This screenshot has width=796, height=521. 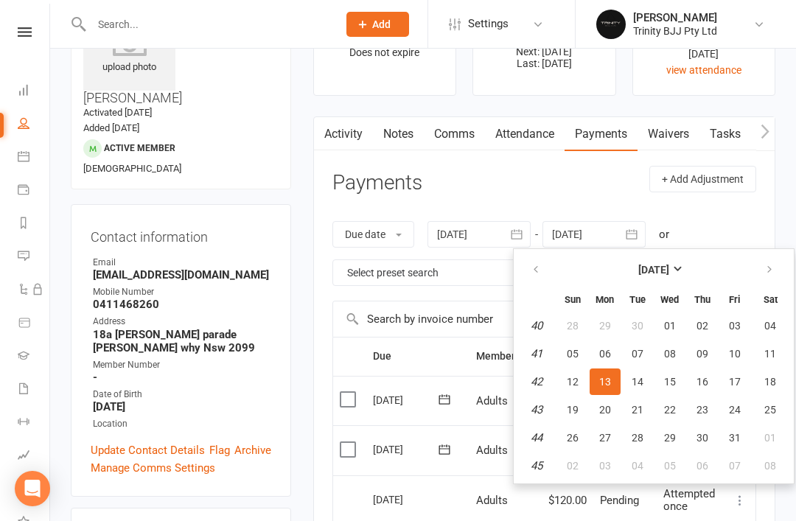 What do you see at coordinates (638, 354) in the screenshot?
I see `span: 07` at bounding box center [638, 354].